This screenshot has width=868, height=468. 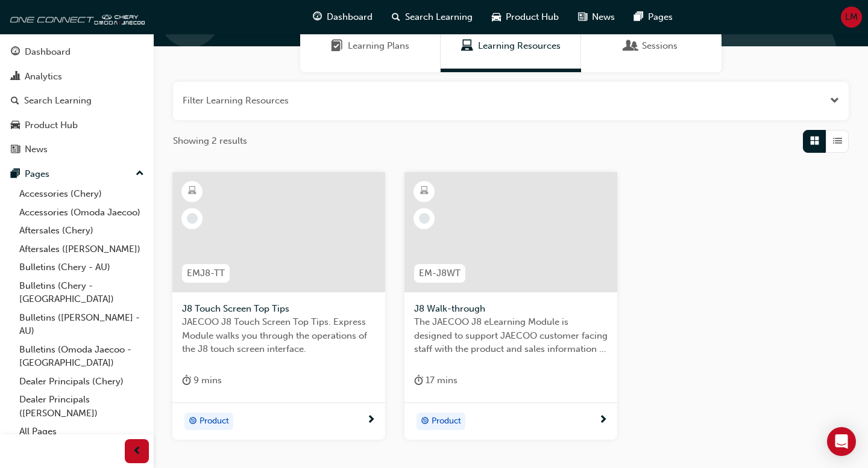 What do you see at coordinates (76, 100) in the screenshot?
I see `a: Search Learning` at bounding box center [76, 100].